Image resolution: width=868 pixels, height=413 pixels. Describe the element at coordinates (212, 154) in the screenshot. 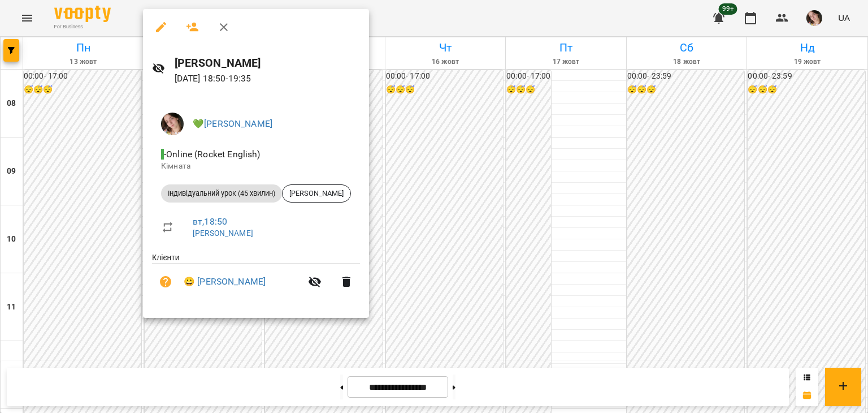

I see `span: - Online (Rocket English)` at that location.